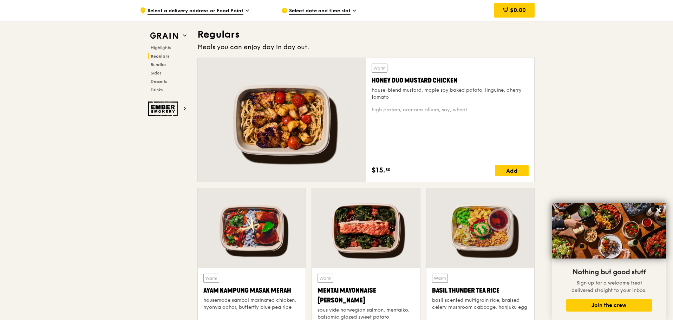 The image size is (673, 320). Describe the element at coordinates (164, 36) in the screenshot. I see `img: Grain web logo` at that location.